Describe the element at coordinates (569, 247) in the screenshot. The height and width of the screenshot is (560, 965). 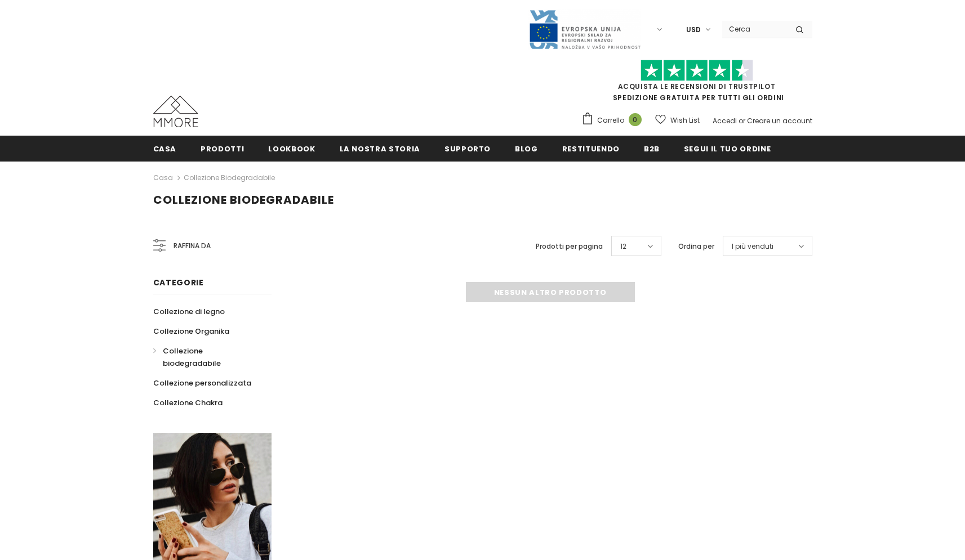
I see `label: Prodotti per pagina` at that location.